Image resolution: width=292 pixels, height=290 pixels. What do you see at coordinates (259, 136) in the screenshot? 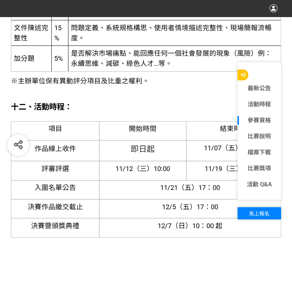
I see `a: 比賽說明` at bounding box center [259, 136].